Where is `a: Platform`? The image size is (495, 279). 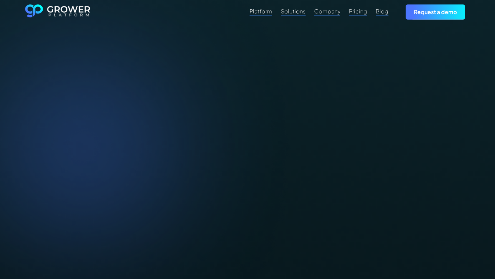 a: Platform is located at coordinates (261, 11).